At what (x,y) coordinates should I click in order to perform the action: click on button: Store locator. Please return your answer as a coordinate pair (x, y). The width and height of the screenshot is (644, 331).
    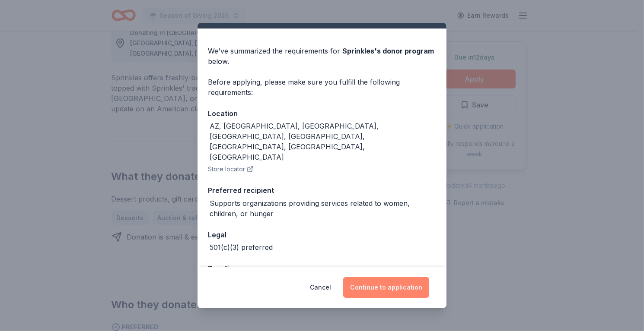
    Looking at the image, I should click on (231, 169).